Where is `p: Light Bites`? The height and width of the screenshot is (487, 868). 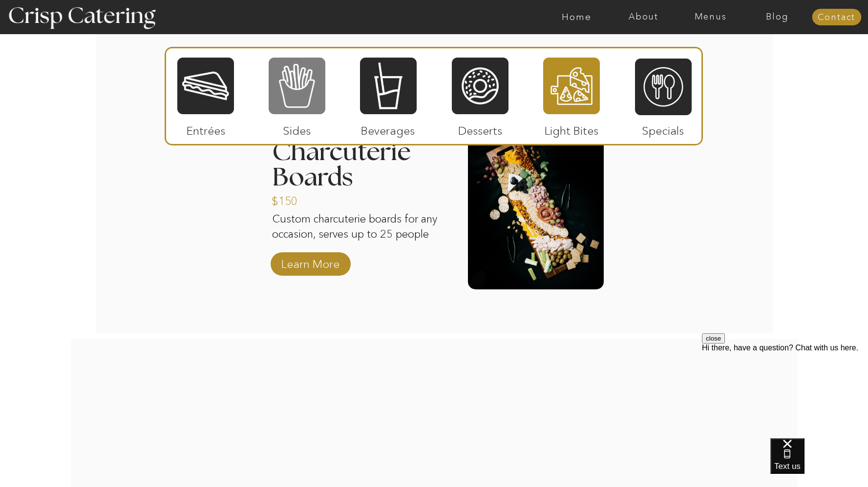 p: Light Bites is located at coordinates (571, 128).